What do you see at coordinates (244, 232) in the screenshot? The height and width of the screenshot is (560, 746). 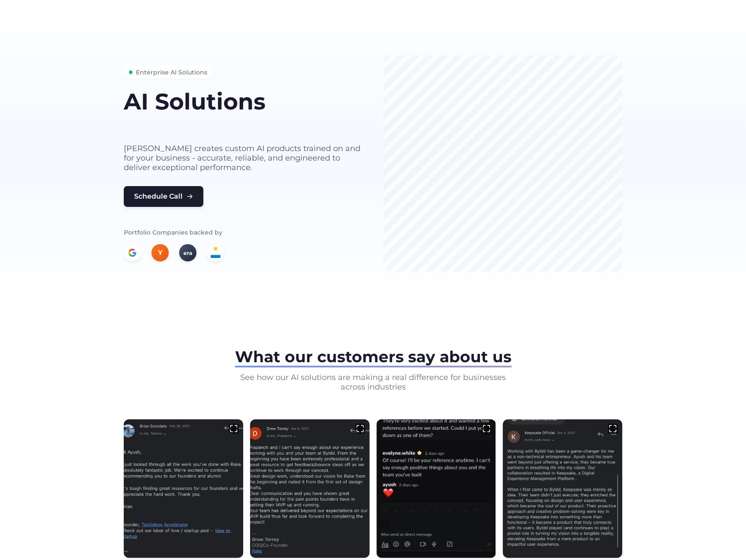 I see `p: Portfolio Companies backed by` at bounding box center [244, 232].